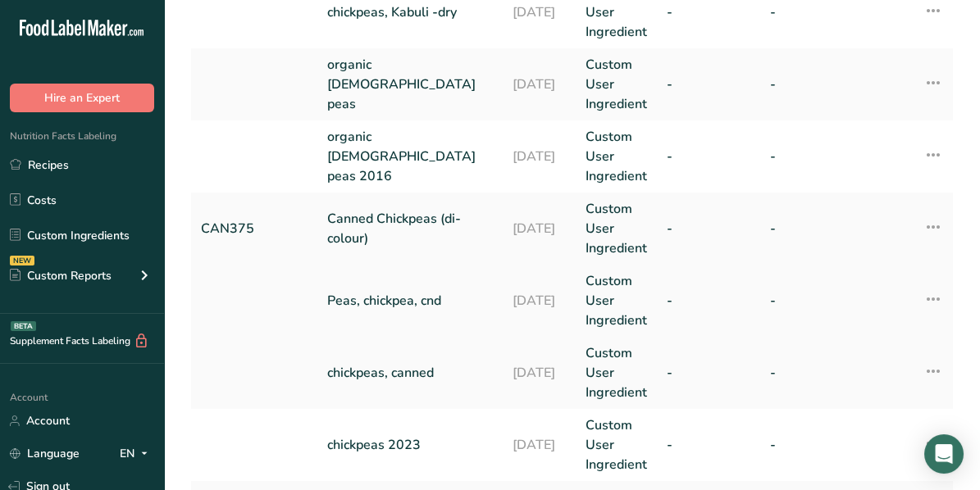 This screenshot has width=980, height=490. What do you see at coordinates (45, 453) in the screenshot?
I see `a: Language` at bounding box center [45, 453].